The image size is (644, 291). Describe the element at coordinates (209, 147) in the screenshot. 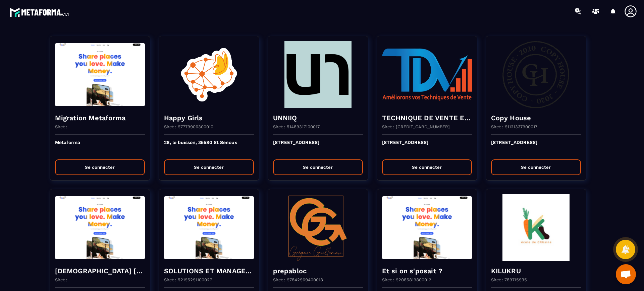

I see `p: 28, le buisson, 35580 St Senoux` at that location.